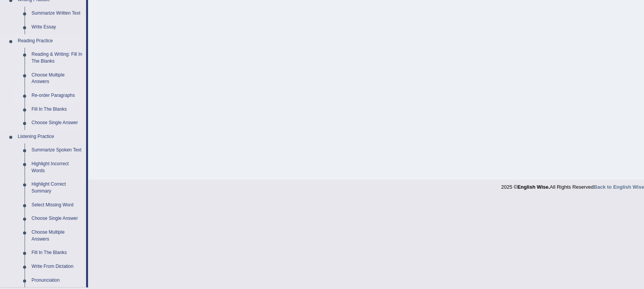 The width and height of the screenshot is (644, 289). I want to click on a: Listening Practice, so click(50, 137).